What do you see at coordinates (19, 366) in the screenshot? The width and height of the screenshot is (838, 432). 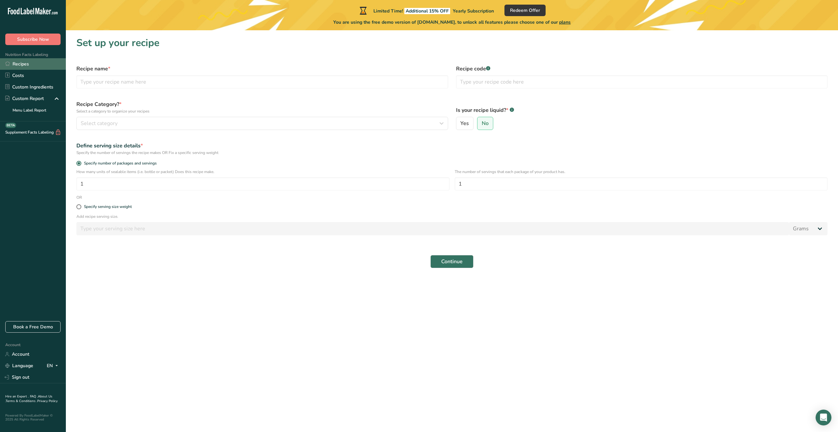 I see `a: Language` at bounding box center [19, 366].